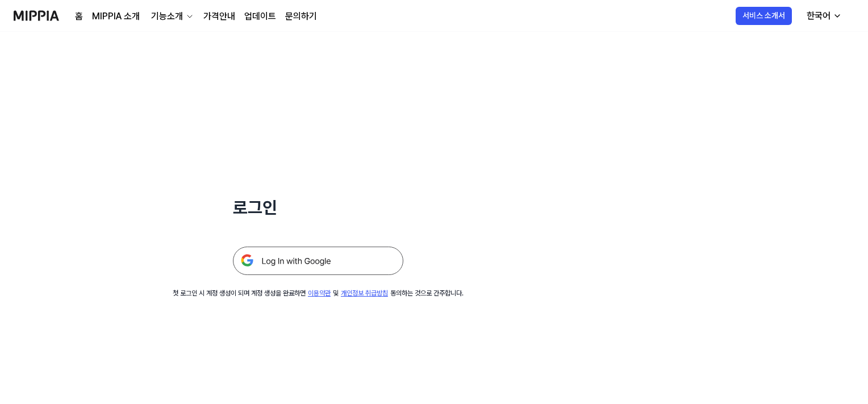 The width and height of the screenshot is (868, 404). Describe the element at coordinates (219, 17) in the screenshot. I see `a: 가격안내` at that location.